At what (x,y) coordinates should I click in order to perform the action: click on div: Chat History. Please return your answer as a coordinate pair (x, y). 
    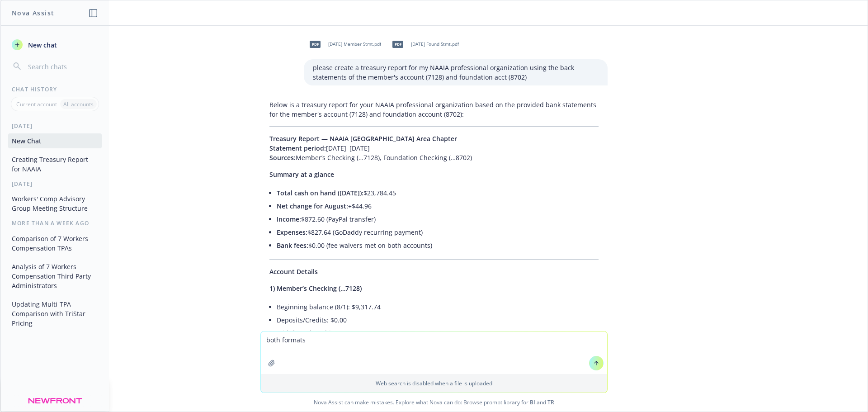
    Looking at the image, I should click on (55, 89).